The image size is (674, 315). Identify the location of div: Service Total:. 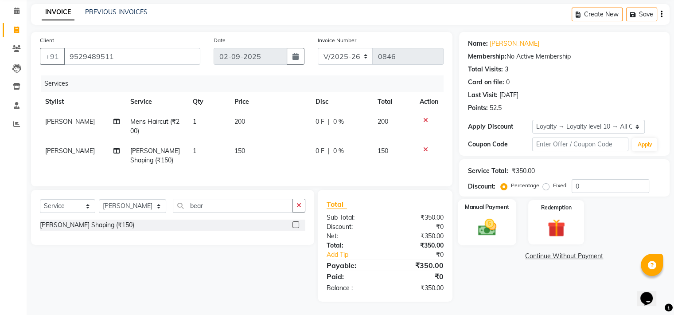
(488, 171).